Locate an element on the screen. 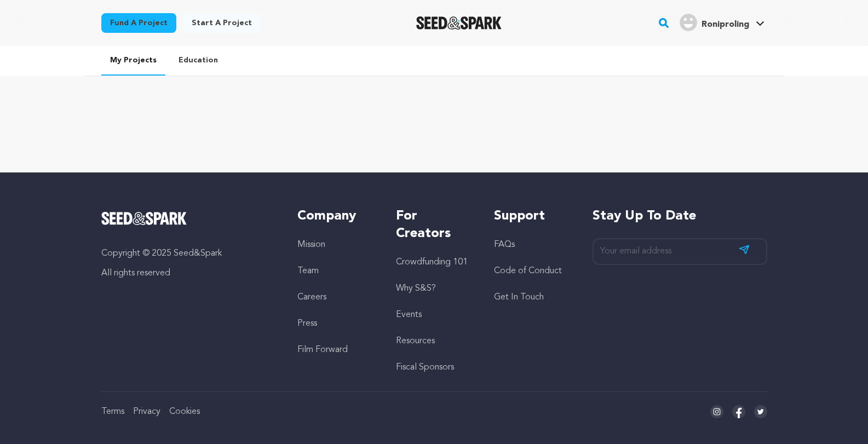  a: Roniproling's Profile is located at coordinates (722, 21).